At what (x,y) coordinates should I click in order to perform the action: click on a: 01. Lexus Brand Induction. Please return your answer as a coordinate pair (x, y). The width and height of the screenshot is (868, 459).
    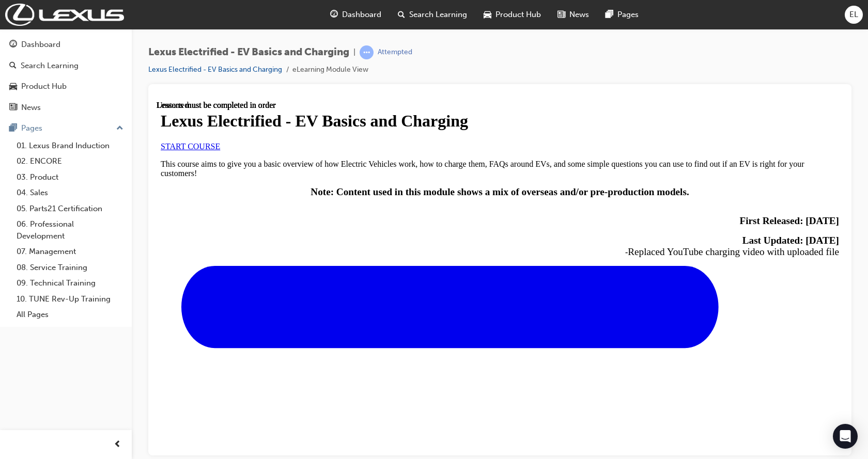
    Looking at the image, I should click on (70, 145).